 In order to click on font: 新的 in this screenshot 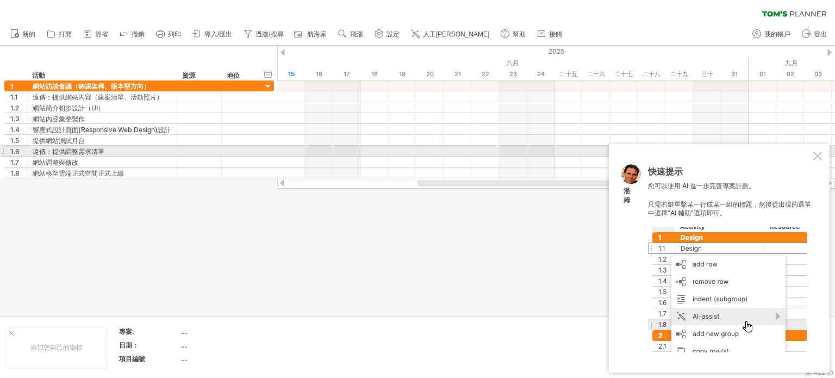, I will do `click(29, 34)`.